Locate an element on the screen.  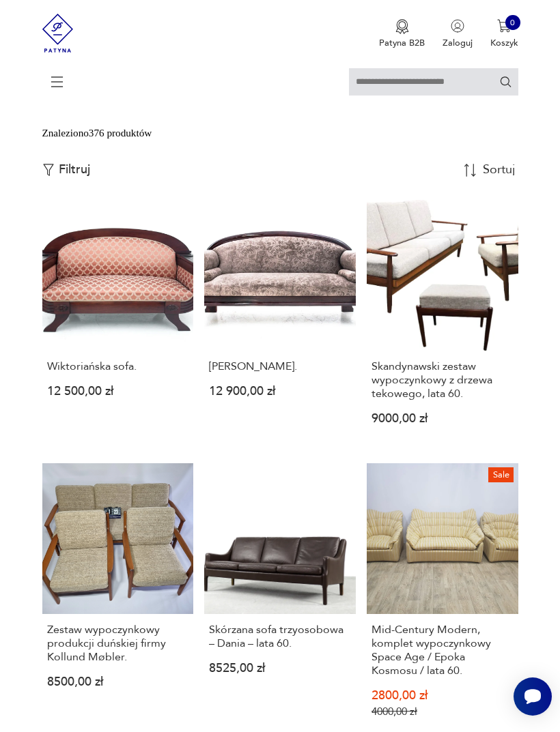
p: 8525,00 zł is located at coordinates (280, 668).